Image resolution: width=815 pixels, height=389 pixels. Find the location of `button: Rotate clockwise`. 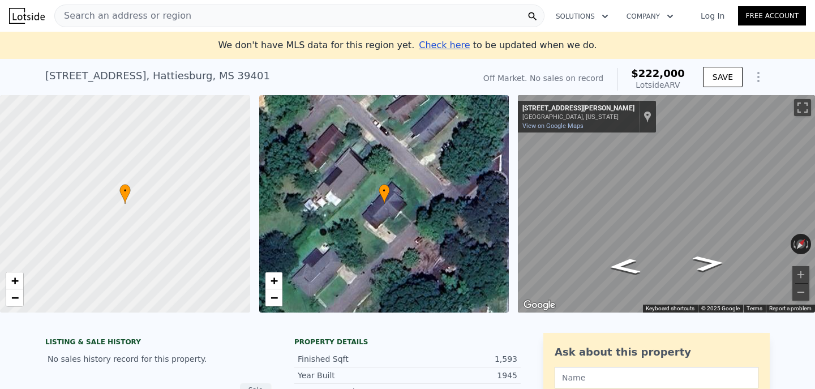

button: Rotate clockwise is located at coordinates (809, 244).